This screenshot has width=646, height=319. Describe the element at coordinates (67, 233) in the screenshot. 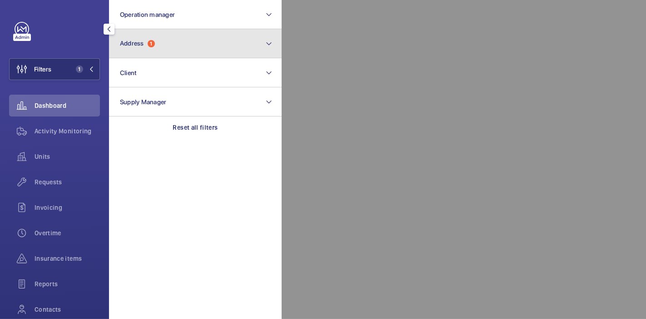

I see `span: Overtime` at that location.